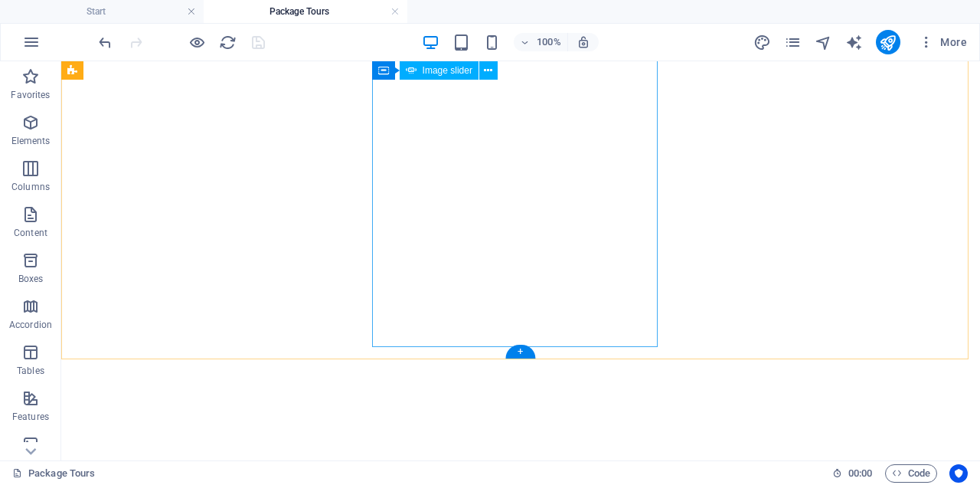 This screenshot has height=485, width=980. Describe the element at coordinates (30, 417) in the screenshot. I see `p: Features` at that location.